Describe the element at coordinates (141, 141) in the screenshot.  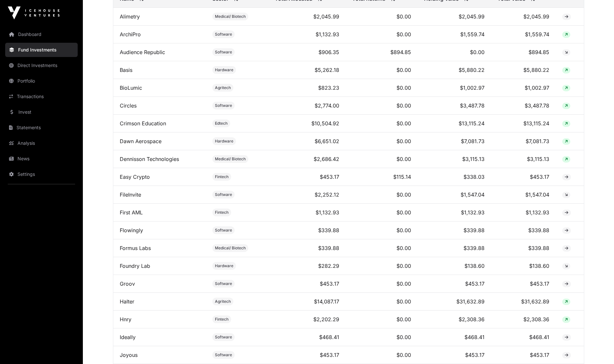
I see `a: Dawn Aerospace` at that location.